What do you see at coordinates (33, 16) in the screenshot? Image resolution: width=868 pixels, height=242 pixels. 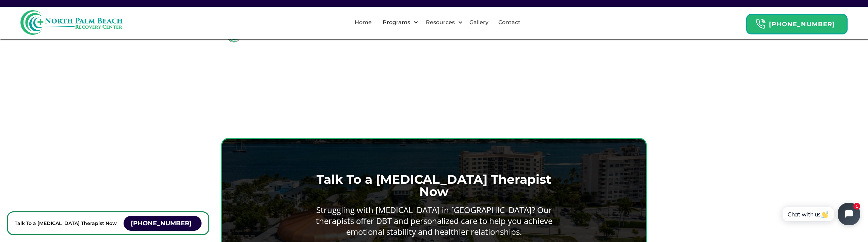 I see `span: Chat with us` at bounding box center [33, 16].